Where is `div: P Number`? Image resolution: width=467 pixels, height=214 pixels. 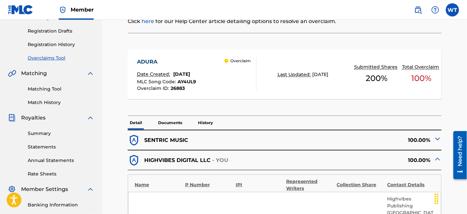 div: P Number is located at coordinates (208, 185).